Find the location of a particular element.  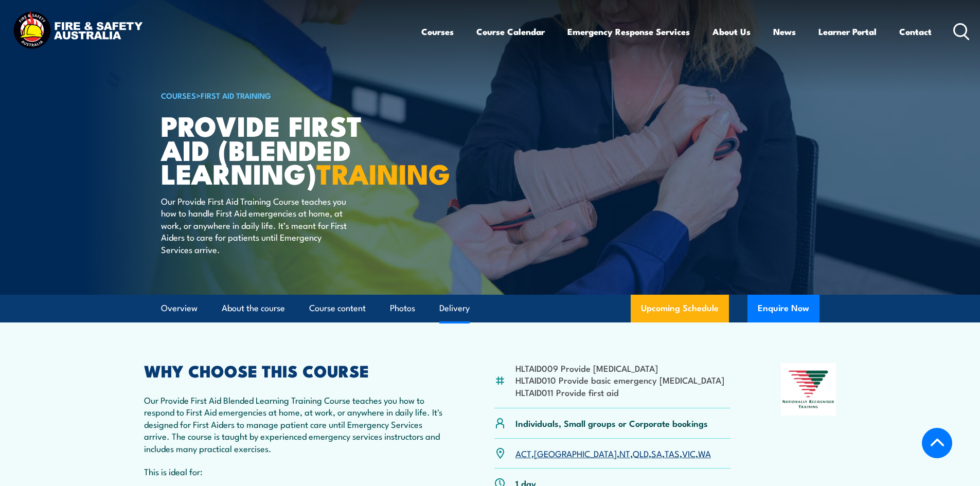

a: QLD is located at coordinates (641, 453).